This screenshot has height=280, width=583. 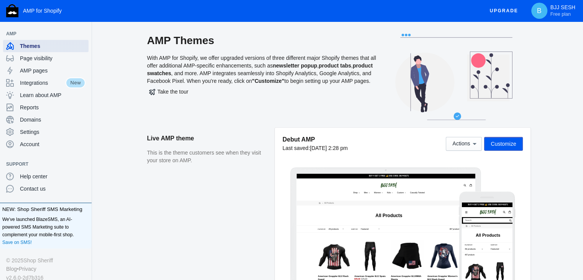 I want to click on a: Save on SMS!, so click(x=17, y=242).